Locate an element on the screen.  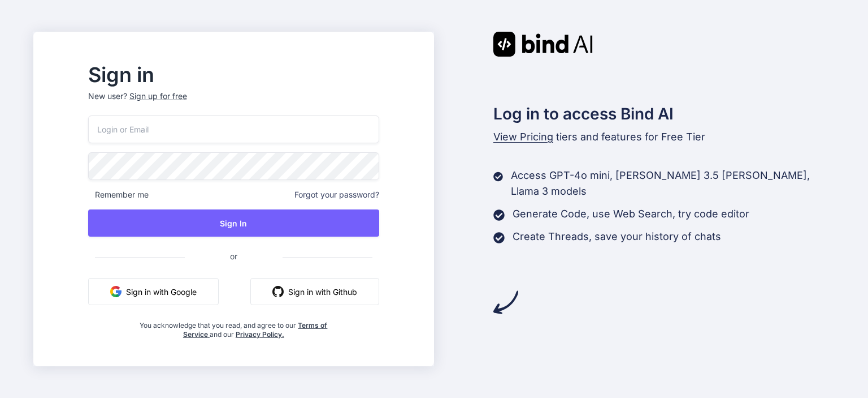
p: Create Threads, save your history of chats is located at coordinates (617, 237).